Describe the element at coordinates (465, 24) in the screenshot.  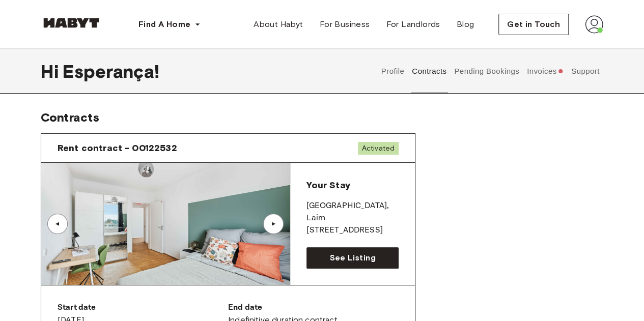
I see `a: Blog` at that location.